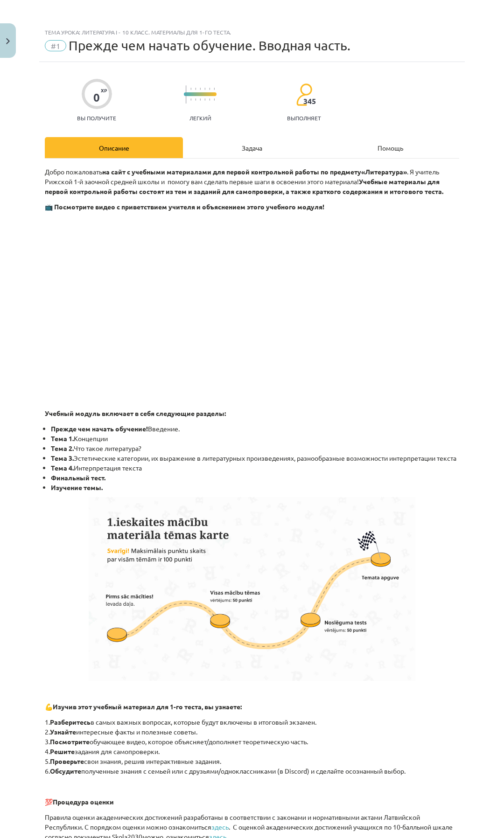 The width and height of the screenshot is (504, 838). What do you see at coordinates (62, 468) in the screenshot?
I see `font: Тема 4.` at bounding box center [62, 468].